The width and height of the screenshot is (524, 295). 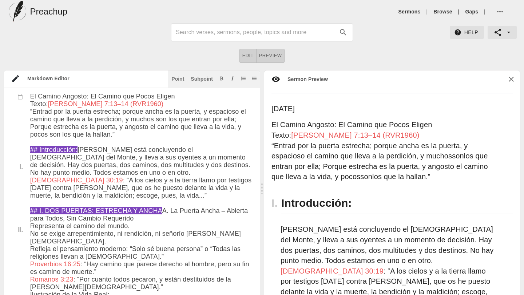 I want to click on h2: Introducción:, so click(x=397, y=203).